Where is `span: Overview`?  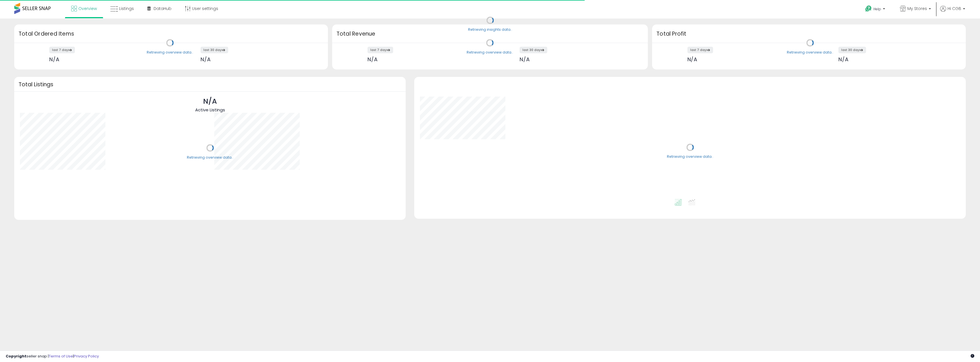
span: Overview is located at coordinates (88, 8).